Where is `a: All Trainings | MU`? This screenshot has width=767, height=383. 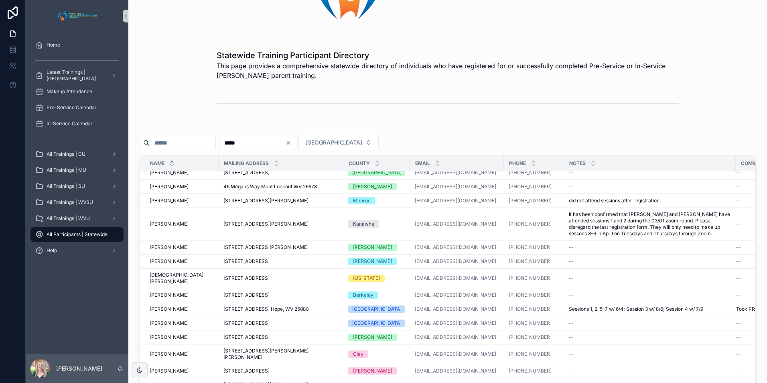
a: All Trainings | MU is located at coordinates (77, 170).